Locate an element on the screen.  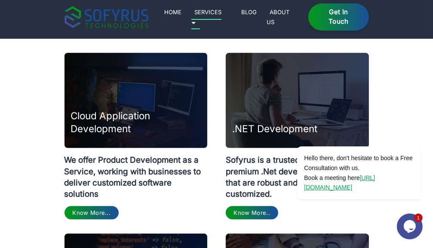
a: Get in Touch is located at coordinates (338, 17).